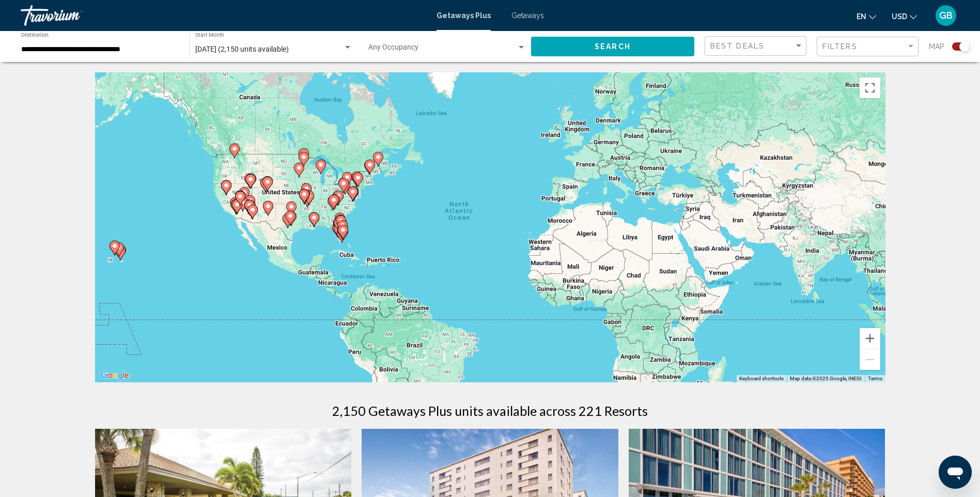  What do you see at coordinates (899, 16) in the screenshot?
I see `span: USD` at bounding box center [899, 16].